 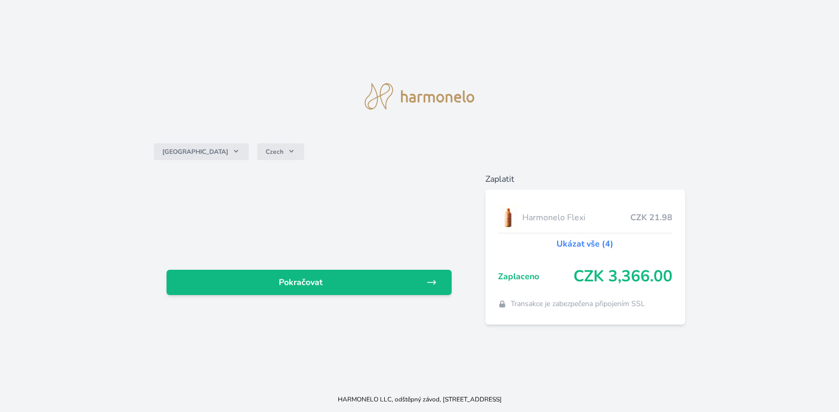 What do you see at coordinates (576, 218) in the screenshot?
I see `span: Harmonelo Flexi` at bounding box center [576, 218].